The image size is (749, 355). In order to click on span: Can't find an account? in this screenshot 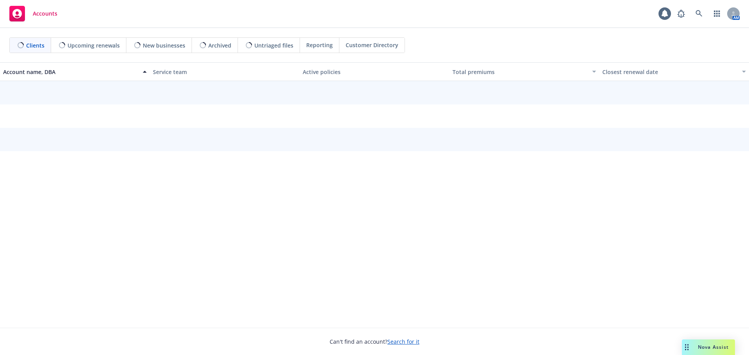, I will do `click(374, 342)`.